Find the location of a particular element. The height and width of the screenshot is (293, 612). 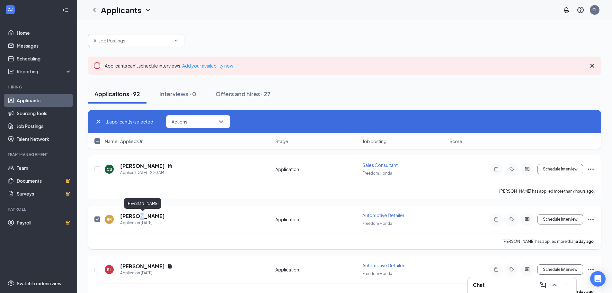

a: Home is located at coordinates (44, 33).